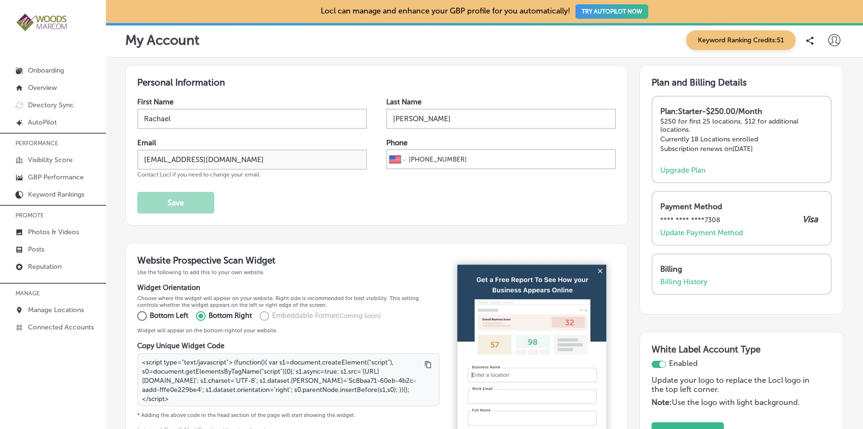 This screenshot has height=429, width=863. What do you see at coordinates (684, 282) in the screenshot?
I see `p: Billing History` at bounding box center [684, 282].